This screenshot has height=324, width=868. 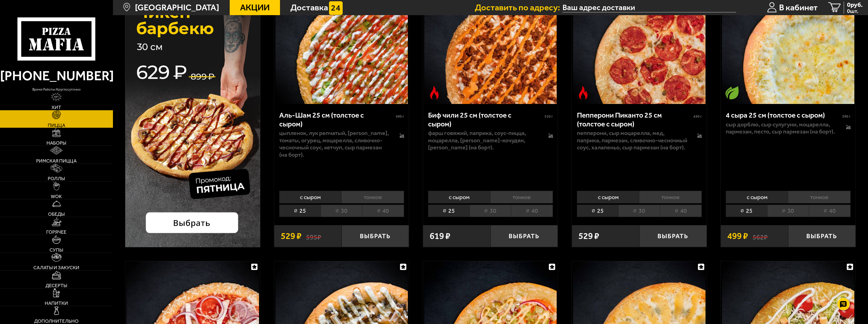 I want to click on span: 490 г, so click(x=400, y=116).